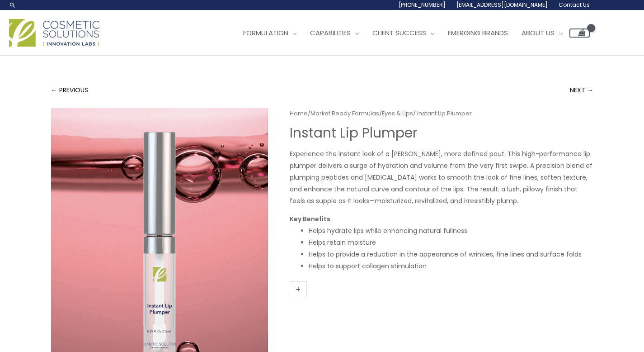 This screenshot has width=644, height=352. Describe the element at coordinates (69, 90) in the screenshot. I see `a: ← PREVIOUS` at that location.